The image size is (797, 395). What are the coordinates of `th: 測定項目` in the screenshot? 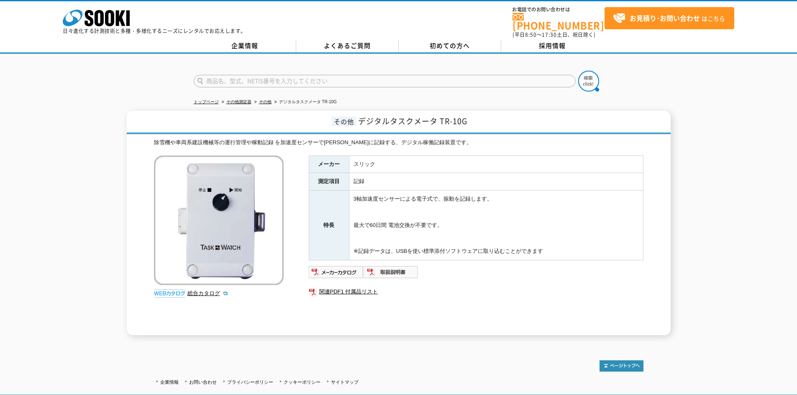 It's located at (329, 182).